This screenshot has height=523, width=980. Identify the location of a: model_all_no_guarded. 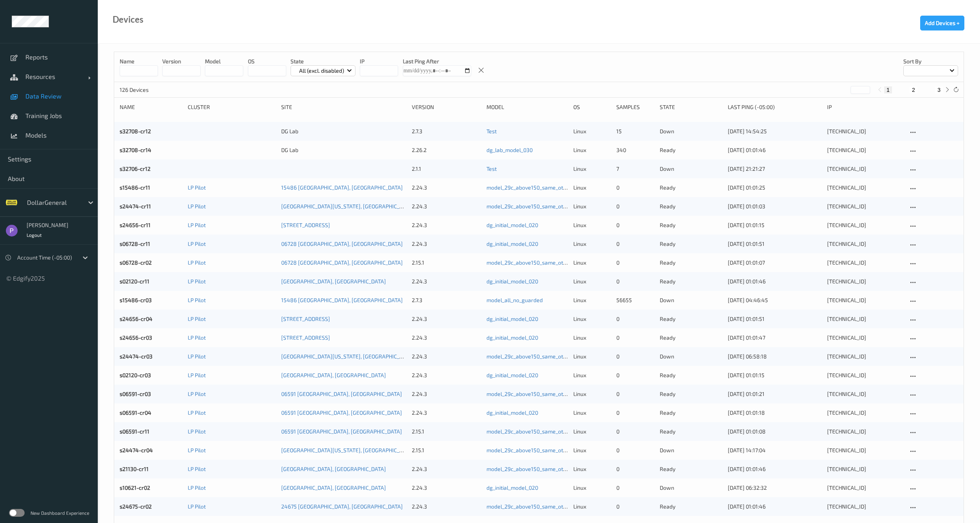
(515, 300).